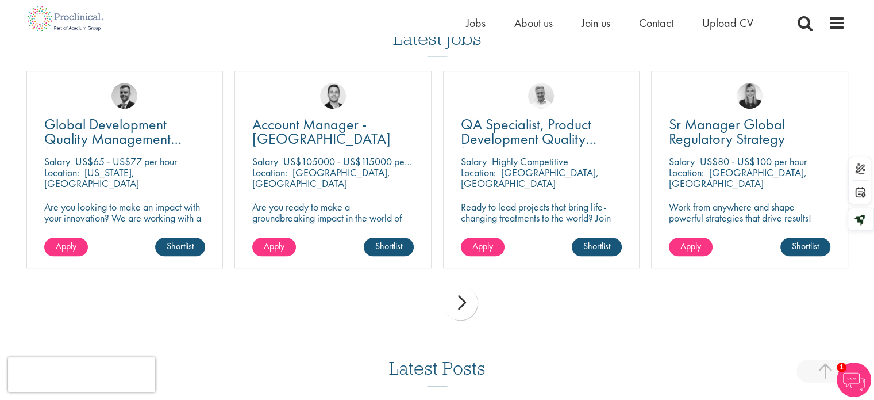 Image resolution: width=874 pixels, height=400 pixels. Describe the element at coordinates (657, 23) in the screenshot. I see `span: Contact` at that location.